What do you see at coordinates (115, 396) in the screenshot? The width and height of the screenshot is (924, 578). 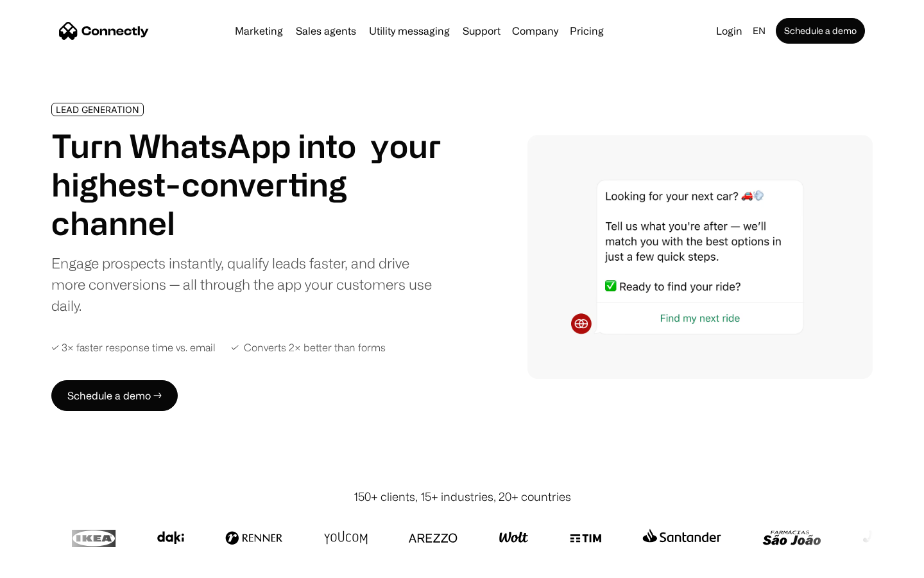 I see `a: Schedule a demo →` at bounding box center [115, 396].